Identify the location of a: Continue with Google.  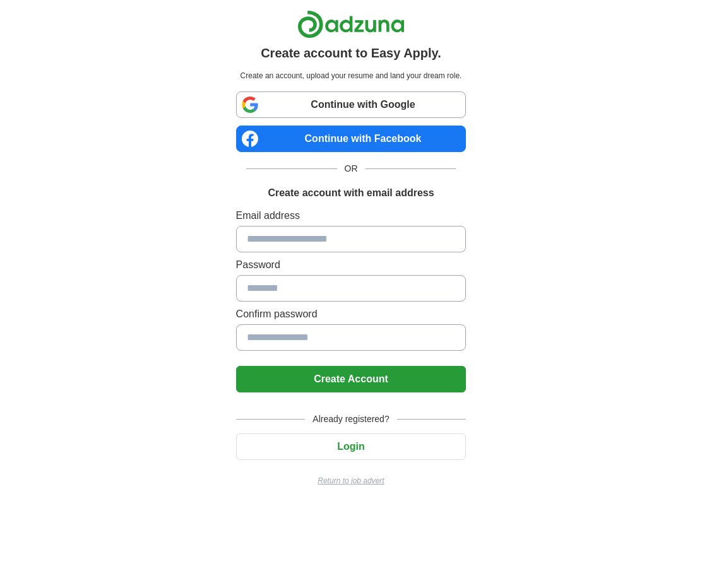
(351, 105).